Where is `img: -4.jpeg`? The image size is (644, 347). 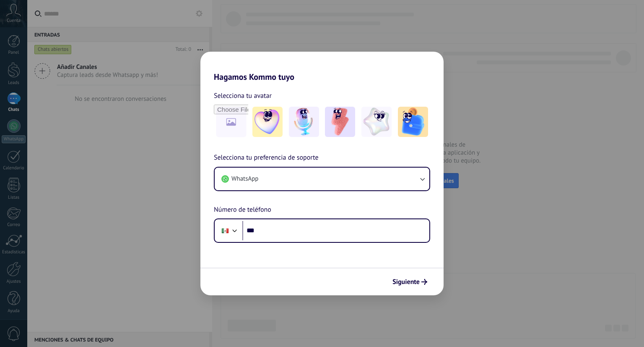
img: -4.jpeg is located at coordinates (376, 122).